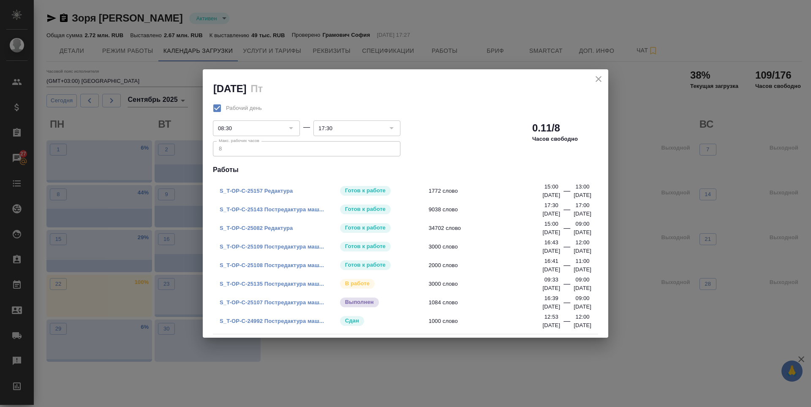 This screenshot has width=811, height=407. Describe the element at coordinates (488, 302) in the screenshot. I see `span: 1084 слово` at that location.